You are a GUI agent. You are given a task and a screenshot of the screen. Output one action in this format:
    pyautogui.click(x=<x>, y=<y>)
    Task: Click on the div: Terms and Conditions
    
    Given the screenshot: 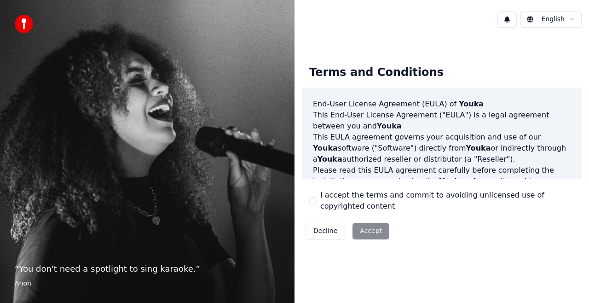 What is the action you would take?
    pyautogui.click(x=377, y=73)
    